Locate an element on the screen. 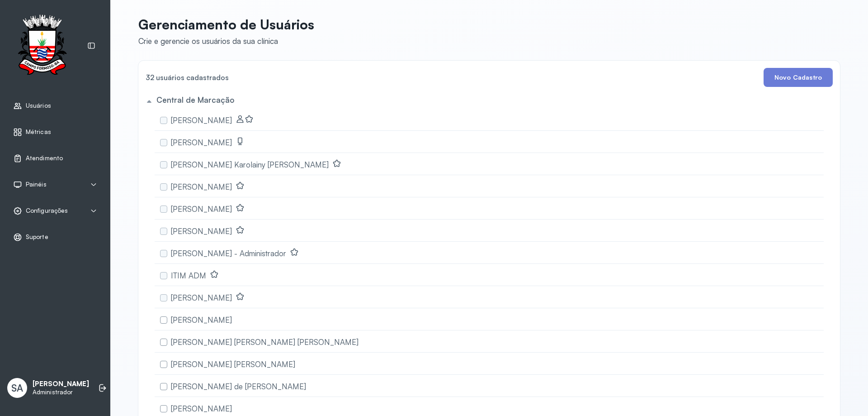  button: Novo Cadastro is located at coordinates (798, 77).